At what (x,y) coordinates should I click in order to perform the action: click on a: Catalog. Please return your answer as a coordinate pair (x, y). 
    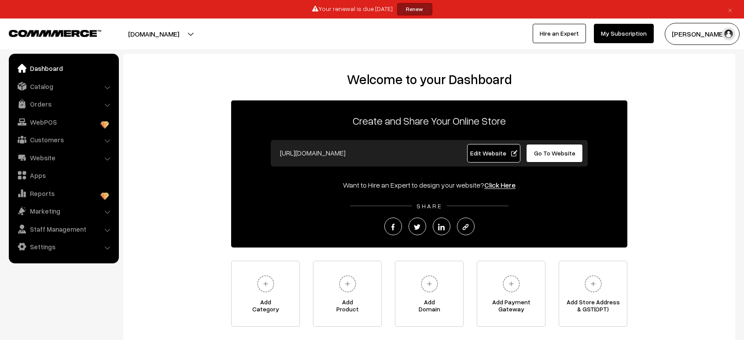
    Looking at the image, I should click on (63, 86).